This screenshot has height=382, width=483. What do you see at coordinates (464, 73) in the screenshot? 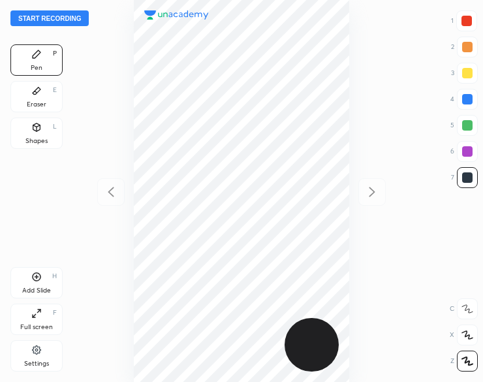
I see `div: 3` at bounding box center [464, 73].